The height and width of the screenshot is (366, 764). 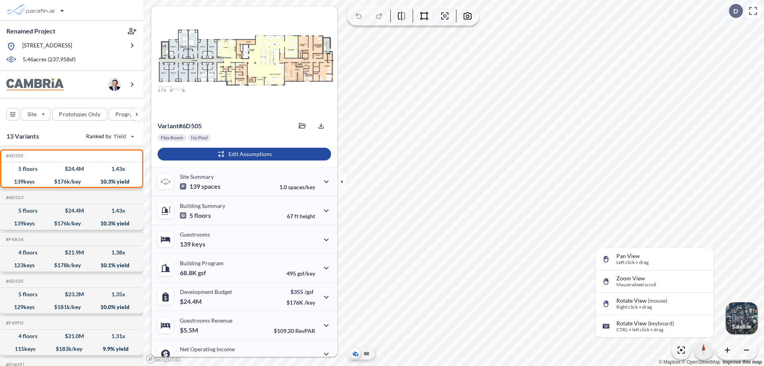 I want to click on p: # 6d505, so click(x=180, y=126).